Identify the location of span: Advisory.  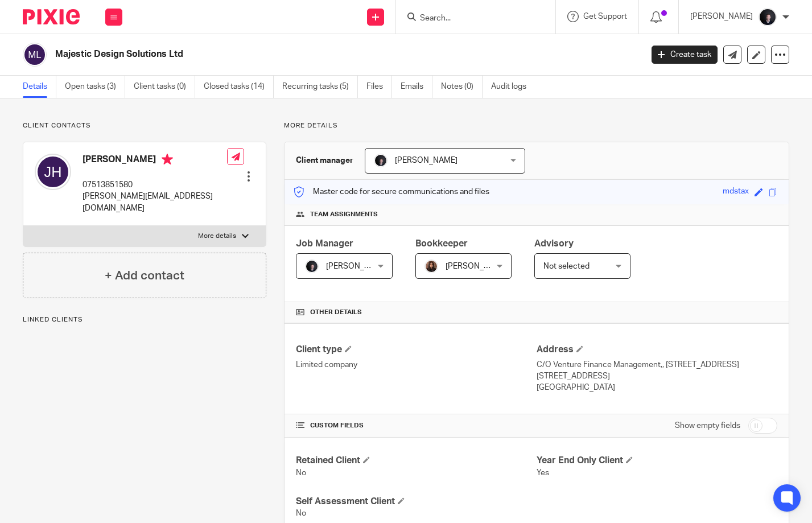
(553, 244).